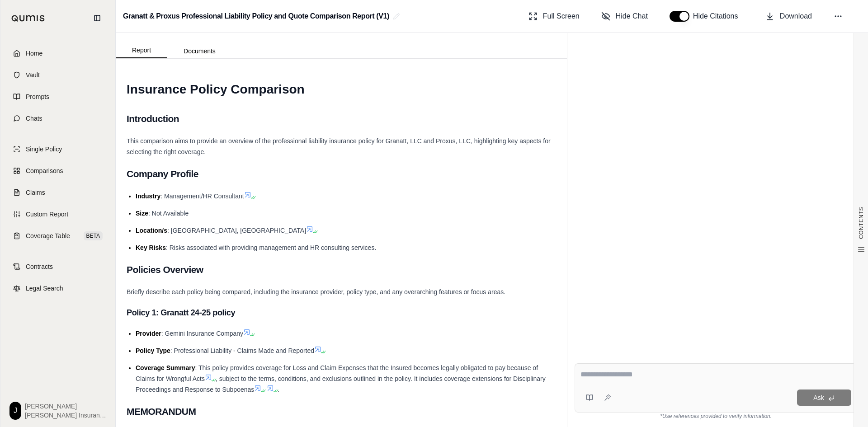 The image size is (868, 427). What do you see at coordinates (788, 16) in the screenshot?
I see `button: Download` at bounding box center [788, 16].